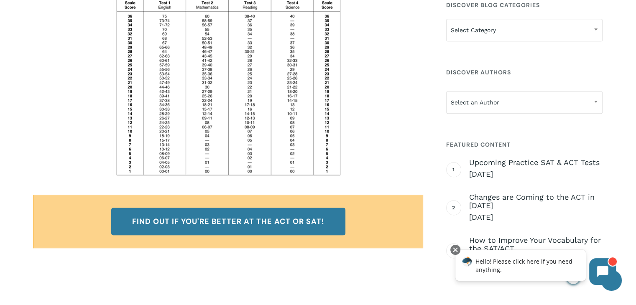  What do you see at coordinates (524, 145) in the screenshot?
I see `h4: Featured Content` at bounding box center [524, 145].